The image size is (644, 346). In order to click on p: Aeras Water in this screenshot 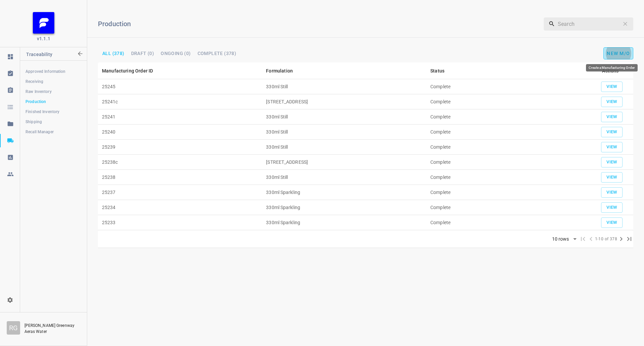, I will do `click(52, 332)`.